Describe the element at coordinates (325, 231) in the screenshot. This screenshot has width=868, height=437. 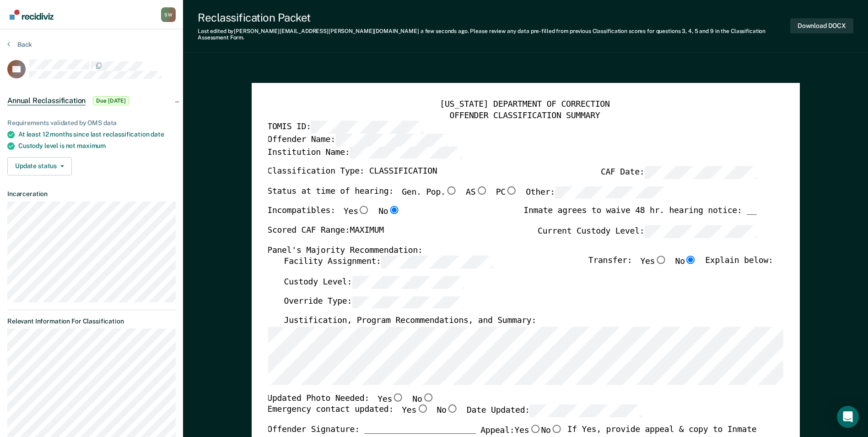
I see `label: Scored CAF Range: MAXIMUM` at that location.